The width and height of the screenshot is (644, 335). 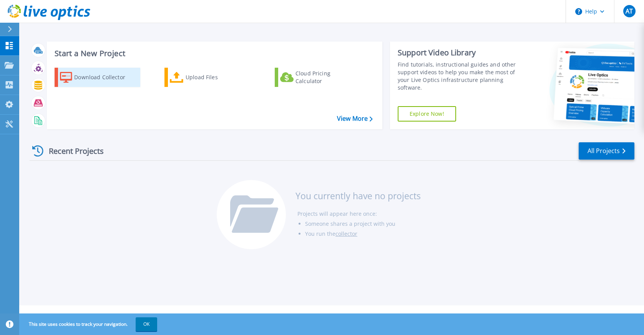 I want to click on div: Upload Files, so click(x=216, y=78).